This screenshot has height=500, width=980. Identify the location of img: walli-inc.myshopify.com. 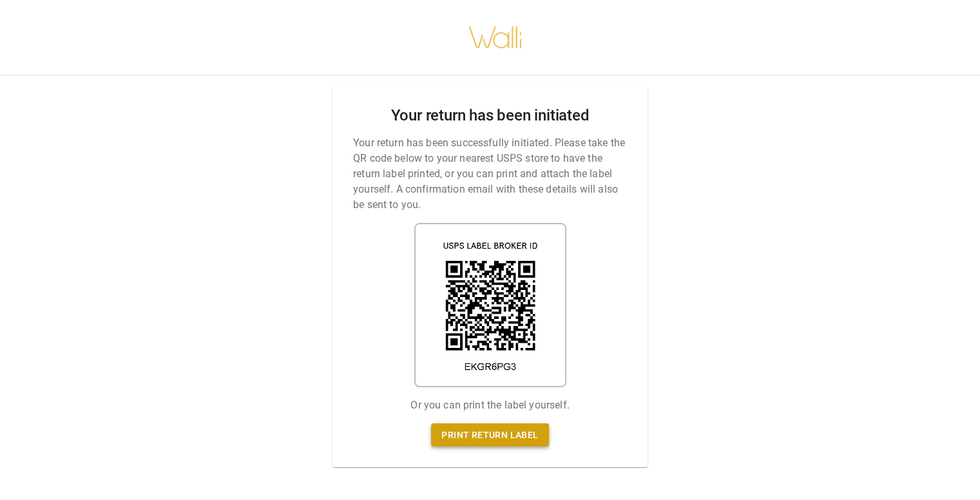
(496, 37).